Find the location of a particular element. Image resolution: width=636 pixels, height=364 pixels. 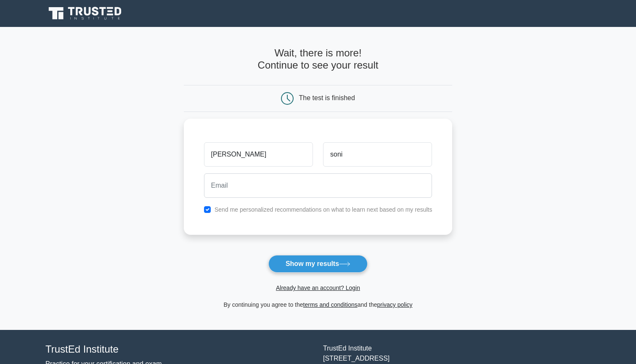

button: Show my results is located at coordinates (318, 264).